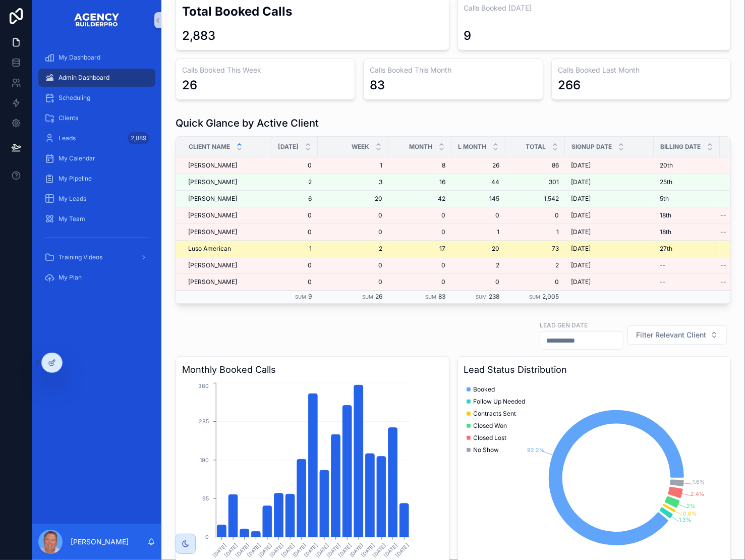 This screenshot has width=745, height=560. Describe the element at coordinates (686, 182) in the screenshot. I see `a: 25th` at that location.